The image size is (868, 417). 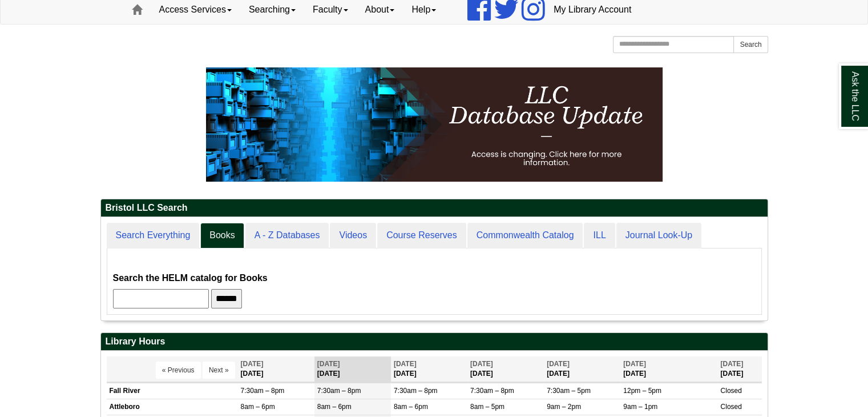 I want to click on a: A - Z Databases, so click(x=287, y=235).